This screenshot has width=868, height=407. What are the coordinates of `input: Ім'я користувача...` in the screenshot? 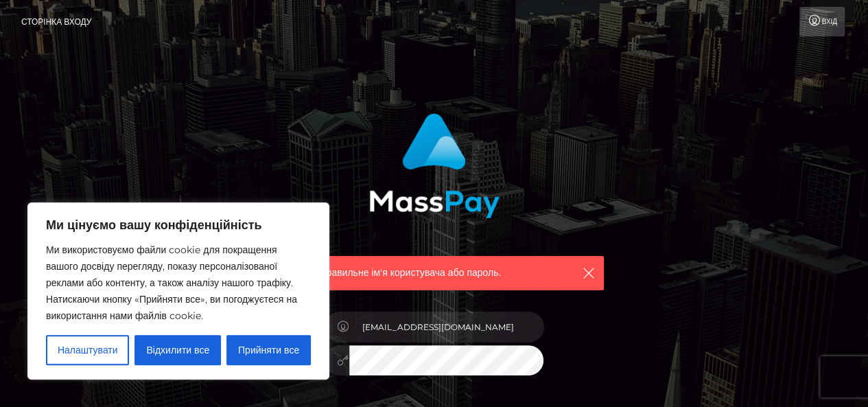 It's located at (447, 327).